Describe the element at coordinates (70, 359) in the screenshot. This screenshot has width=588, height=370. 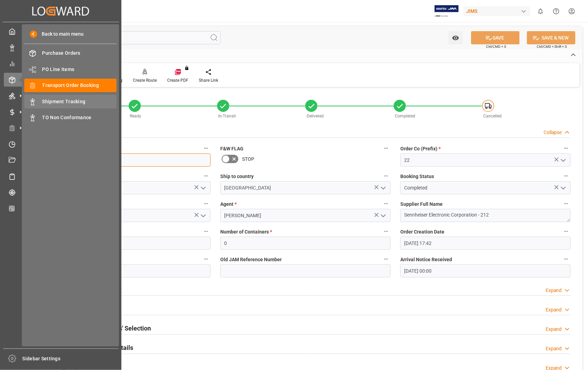
I see `span: Sidebar Settings` at that location.